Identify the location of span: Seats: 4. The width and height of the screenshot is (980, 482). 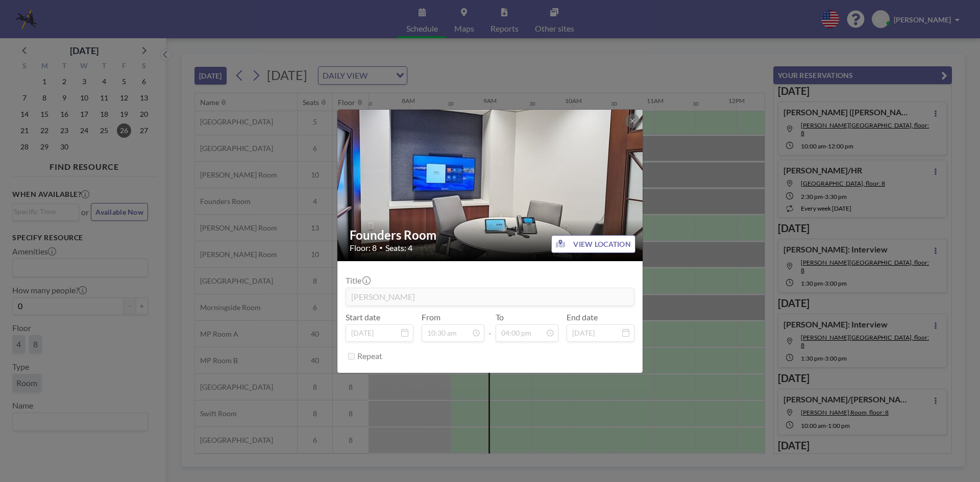
(399, 248).